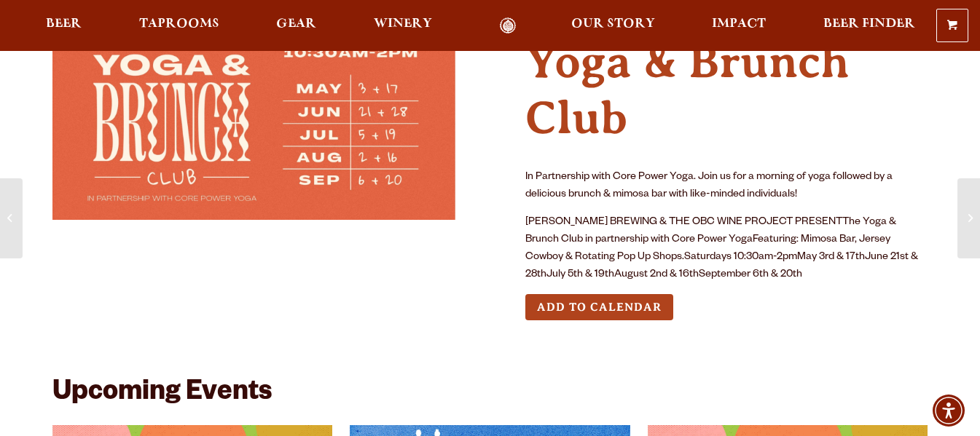 This screenshot has height=436, width=980. I want to click on a: Gear, so click(296, 25).